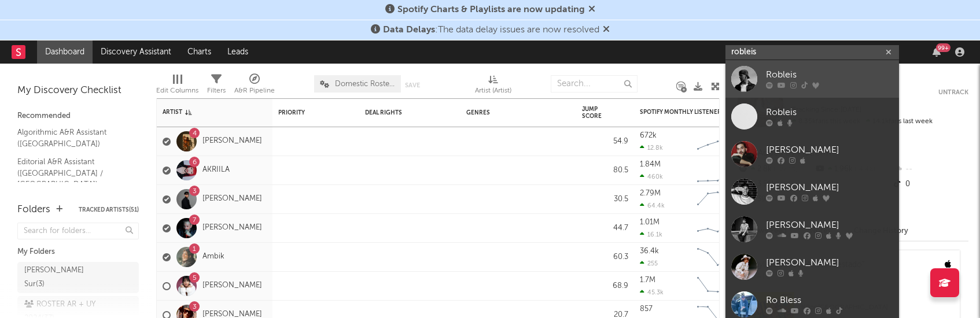  What do you see at coordinates (78, 231) in the screenshot?
I see `input: Search for folders...` at bounding box center [78, 231].